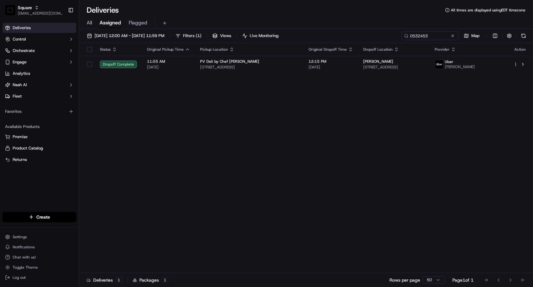 This screenshot has width=533, height=287. Describe the element at coordinates (260, 36) in the screenshot. I see `button: Live Monitoring` at that location.